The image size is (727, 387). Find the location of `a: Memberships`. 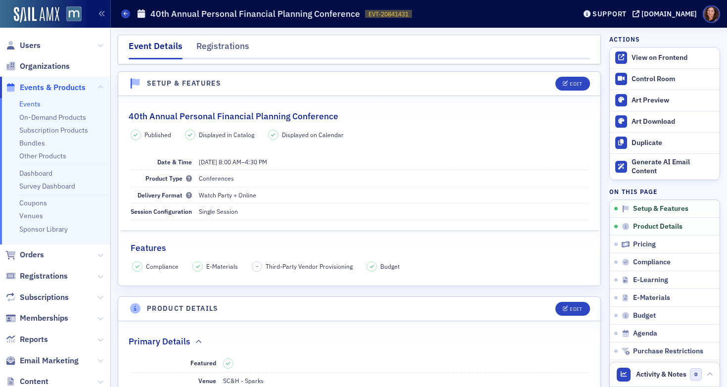

a: Memberships is located at coordinates (37, 318).